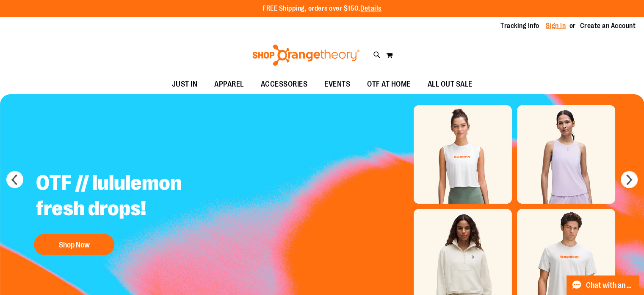 Image resolution: width=644 pixels, height=295 pixels. I want to click on span: EVENTS, so click(337, 84).